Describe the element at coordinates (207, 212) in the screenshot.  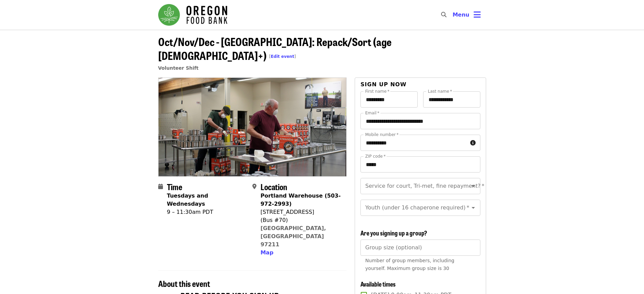
I see `div: 9 – 11:30am PDT` at that location.